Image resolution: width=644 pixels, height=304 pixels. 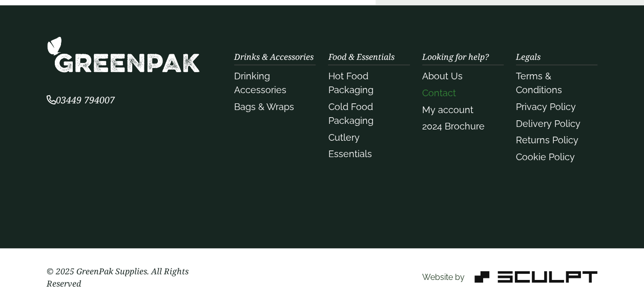 I want to click on a: About Us, so click(x=443, y=76).